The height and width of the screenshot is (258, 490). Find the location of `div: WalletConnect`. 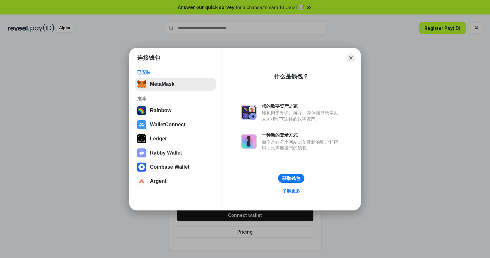

div: WalletConnect is located at coordinates (168, 125).